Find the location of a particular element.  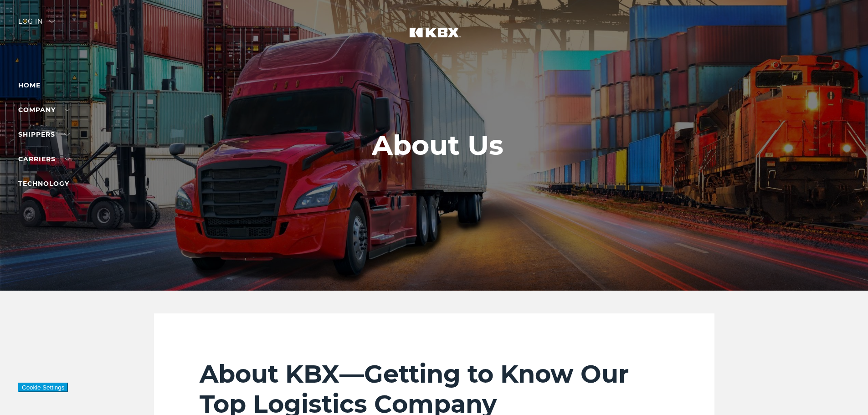

img: arrow is located at coordinates (52, 21).